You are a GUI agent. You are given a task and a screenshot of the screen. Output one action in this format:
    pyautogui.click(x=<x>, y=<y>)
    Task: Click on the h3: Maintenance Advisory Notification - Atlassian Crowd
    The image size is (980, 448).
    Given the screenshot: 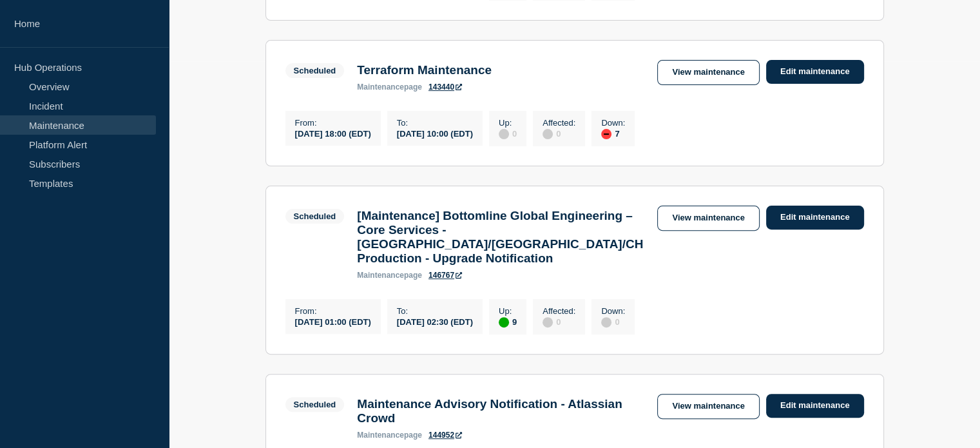 What is the action you would take?
    pyautogui.click(x=501, y=412)
    